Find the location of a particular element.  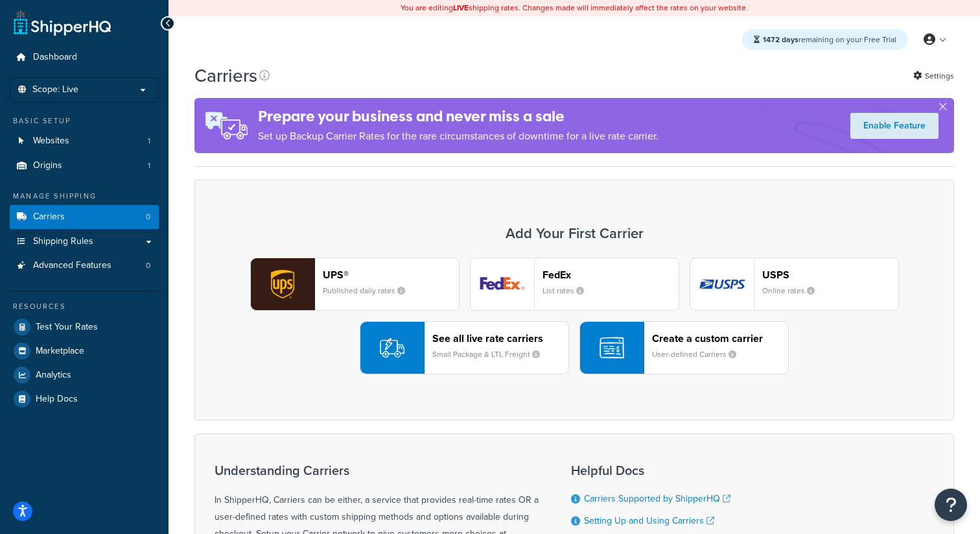

header: USPS is located at coordinates (831, 274).